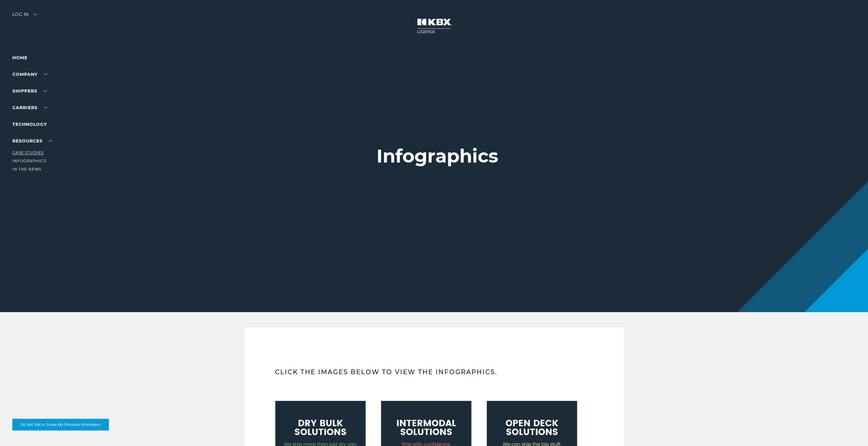 The image size is (868, 446). I want to click on a: Carriers, so click(30, 108).